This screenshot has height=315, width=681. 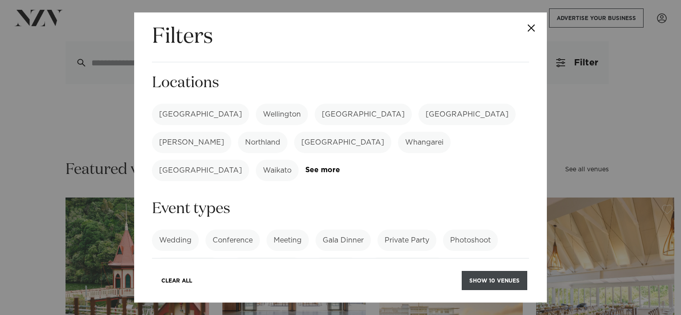 What do you see at coordinates (277, 171) in the screenshot?
I see `label: Waikato` at bounding box center [277, 171].